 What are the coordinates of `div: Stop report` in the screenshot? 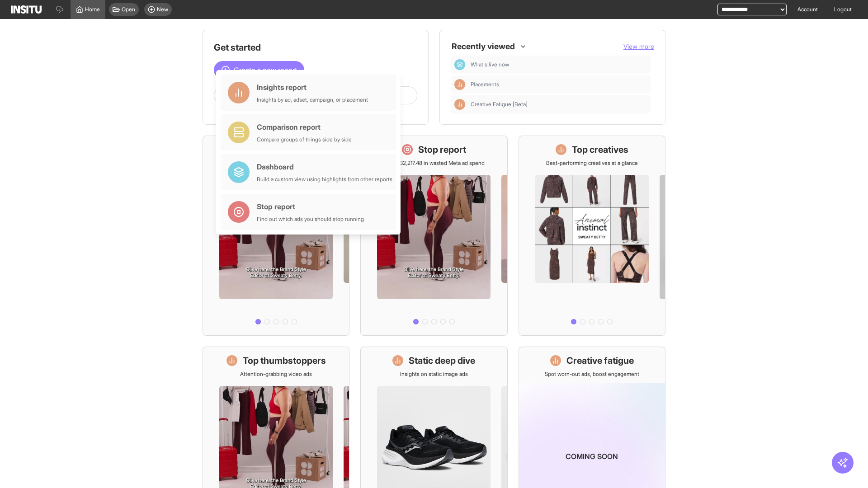 It's located at (310, 207).